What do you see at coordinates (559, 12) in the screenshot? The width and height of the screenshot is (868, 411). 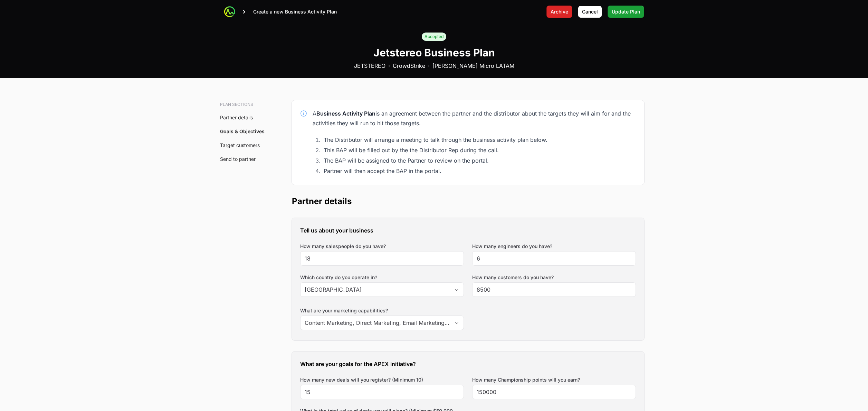 I see `span: Archive` at bounding box center [559, 12].